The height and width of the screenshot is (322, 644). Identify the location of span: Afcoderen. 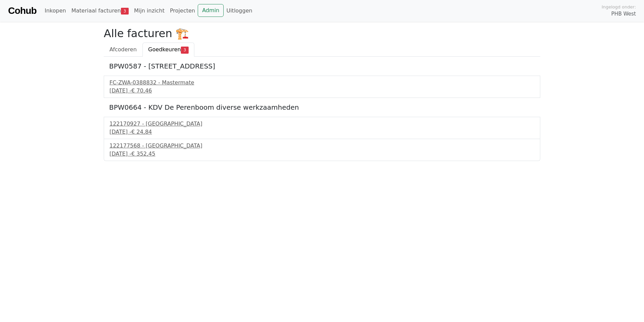
(123, 49).